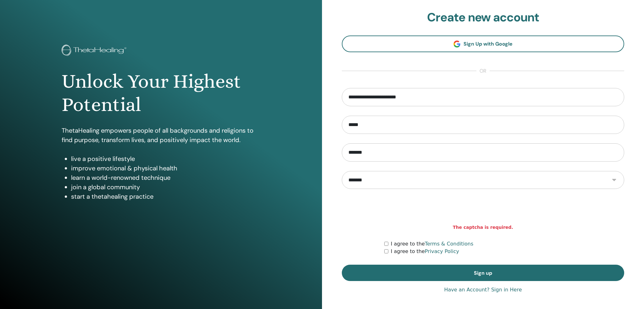  Describe the element at coordinates (483, 273) in the screenshot. I see `button: Sign up` at that location.